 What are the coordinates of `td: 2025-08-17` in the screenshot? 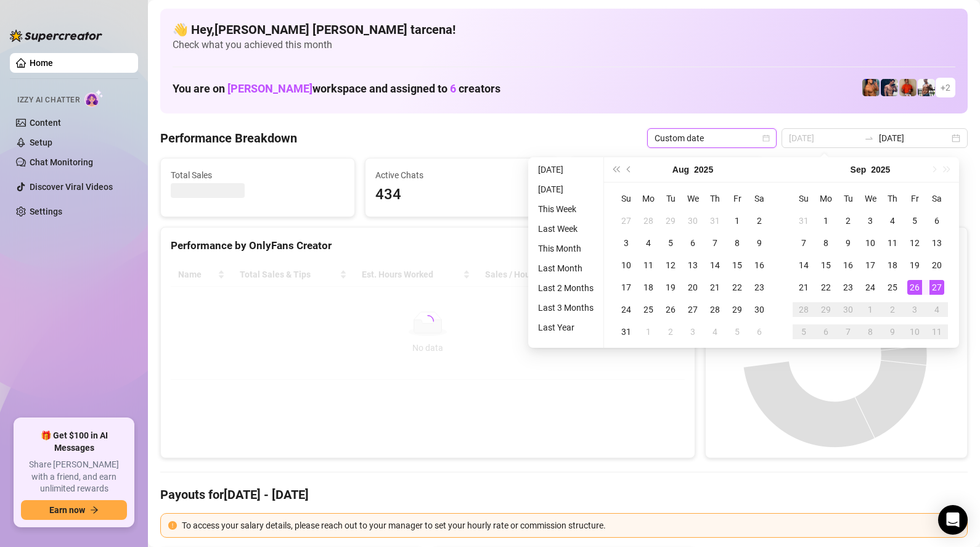 It's located at (626, 287).